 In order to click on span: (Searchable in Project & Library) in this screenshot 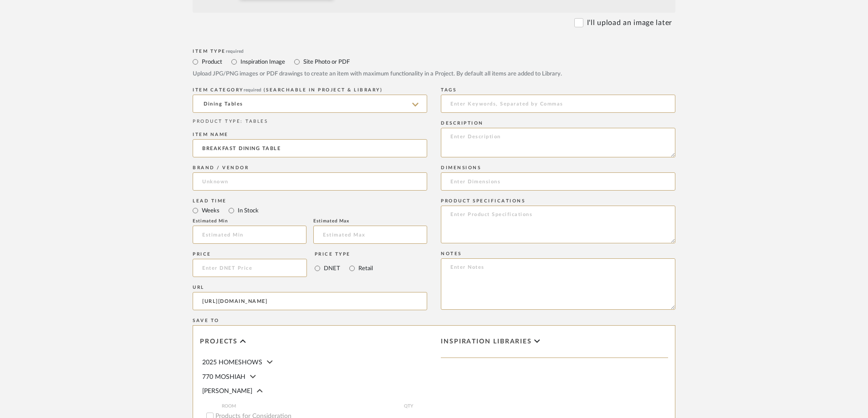, I will do `click(323, 90)`.